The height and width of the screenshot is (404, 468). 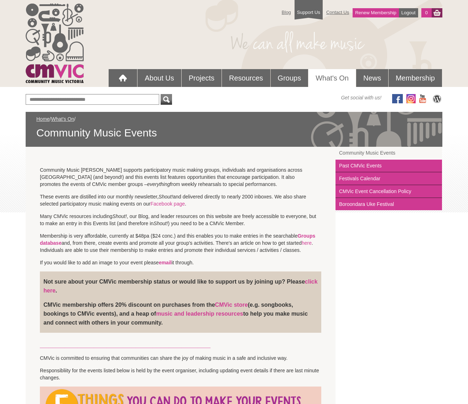 What do you see at coordinates (389, 179) in the screenshot?
I see `a: Festivals Calendar` at bounding box center [389, 179].